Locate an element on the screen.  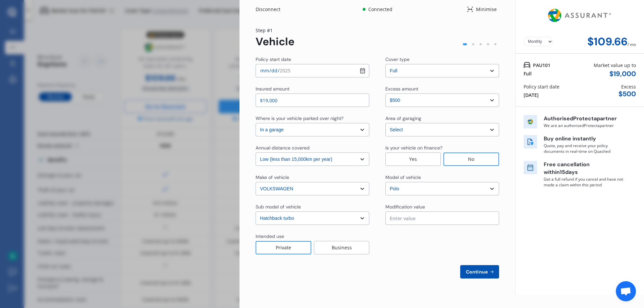
img: buy online icon is located at coordinates (531, 142).